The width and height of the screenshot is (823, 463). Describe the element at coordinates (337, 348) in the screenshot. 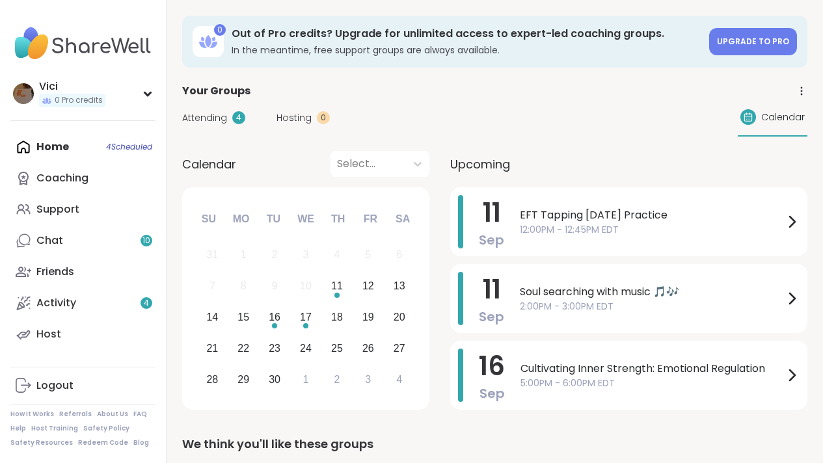

I see `div: Choose Thursday, September 25th, 2025` at that location.